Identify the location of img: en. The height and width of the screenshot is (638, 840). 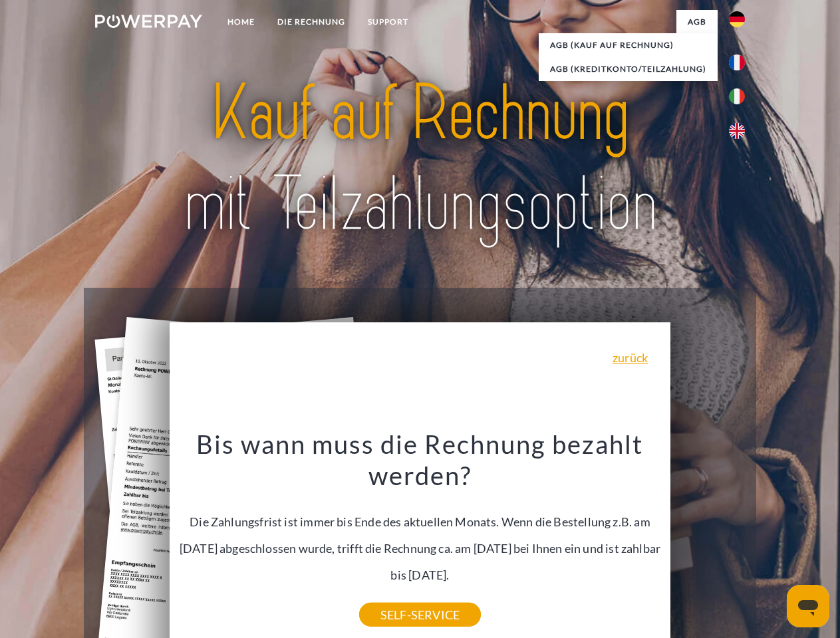
(737, 131).